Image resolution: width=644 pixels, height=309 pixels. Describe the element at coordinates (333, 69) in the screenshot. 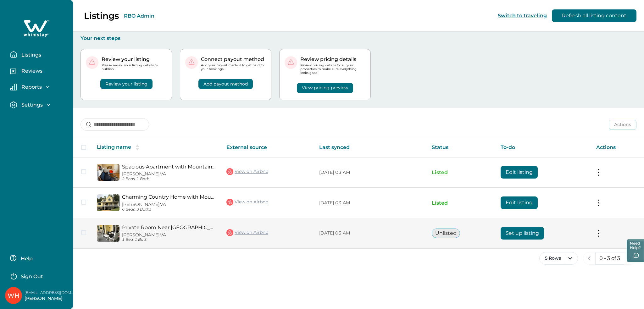

I see `p: Review pricing details for all your properties to make sure everything looks good!` at that location.